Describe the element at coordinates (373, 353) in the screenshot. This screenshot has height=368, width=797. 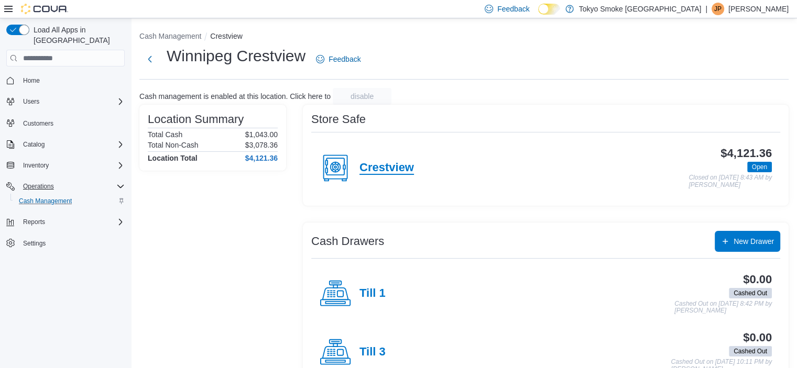
I see `h4: Till 3` at that location.